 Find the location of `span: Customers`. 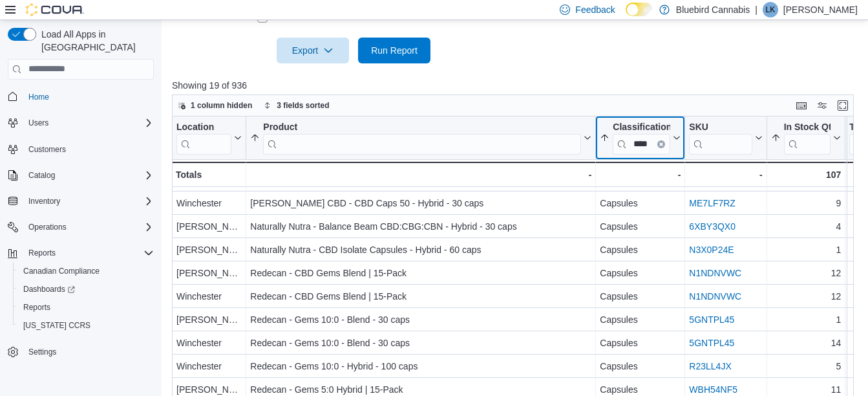

span: Customers is located at coordinates (89, 149).